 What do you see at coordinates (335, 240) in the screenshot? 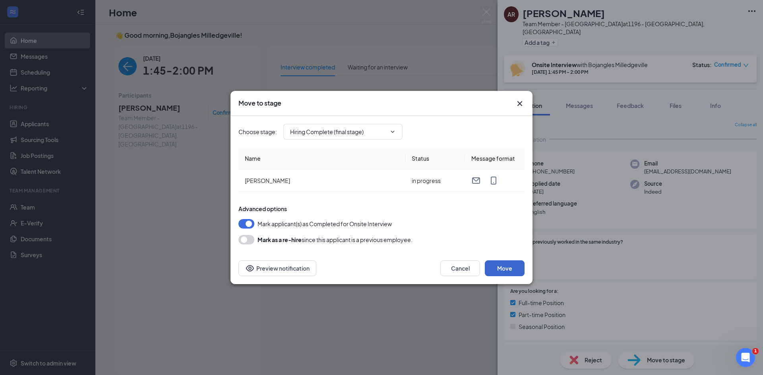
I see `div: since this applicant is a previous employee.` at bounding box center [335, 240].